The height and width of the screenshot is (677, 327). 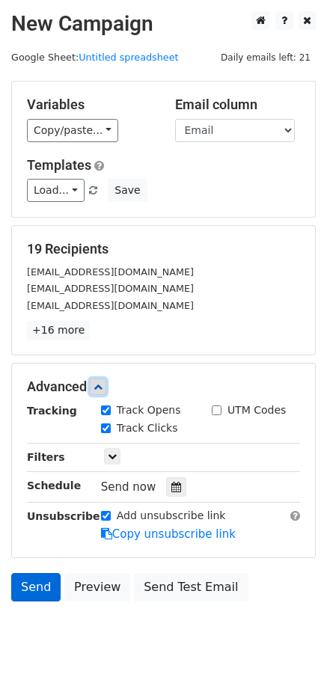 I want to click on a: Load..., so click(x=55, y=190).